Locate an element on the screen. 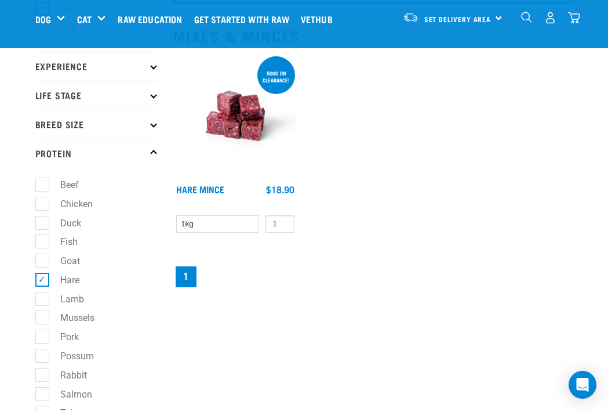  a: Page 1 is located at coordinates (186, 281).